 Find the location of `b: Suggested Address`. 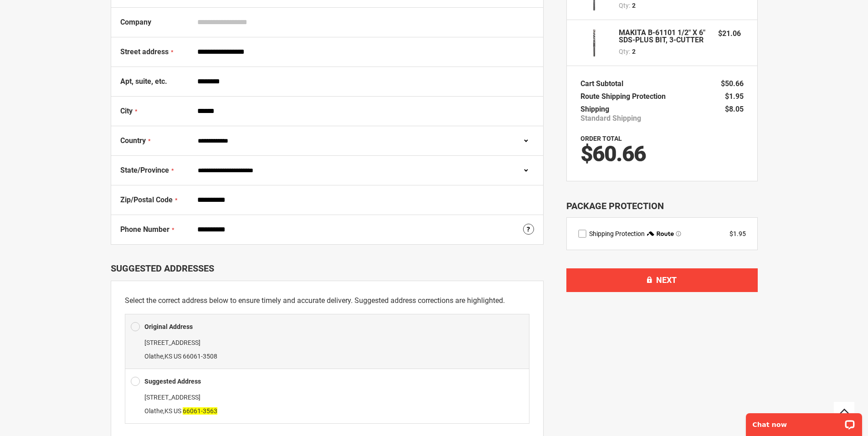

b: Suggested Address is located at coordinates (172, 381).